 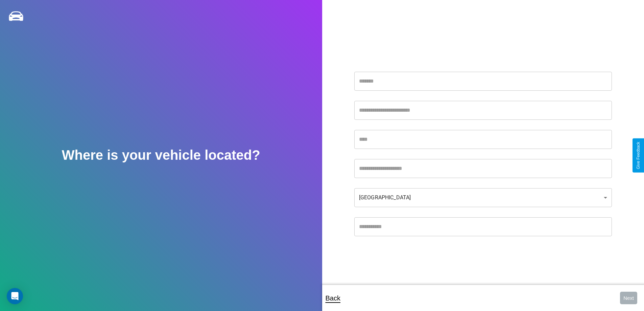 What do you see at coordinates (639, 155) in the screenshot?
I see `div: Give Feedback` at bounding box center [639, 155].